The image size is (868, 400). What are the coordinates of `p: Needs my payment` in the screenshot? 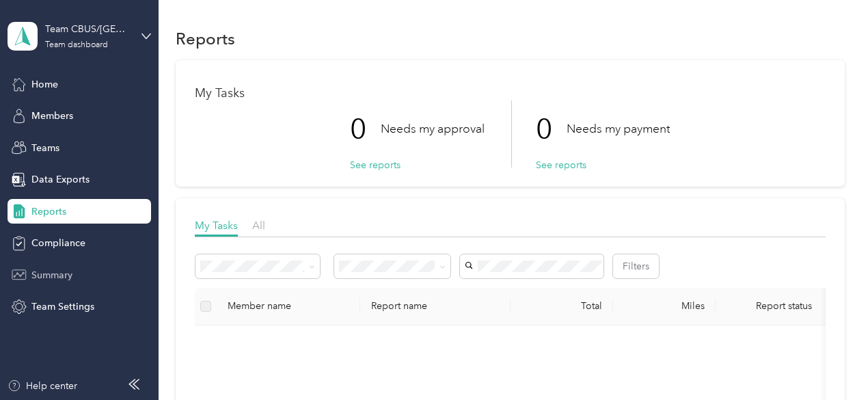 It's located at (618, 128).